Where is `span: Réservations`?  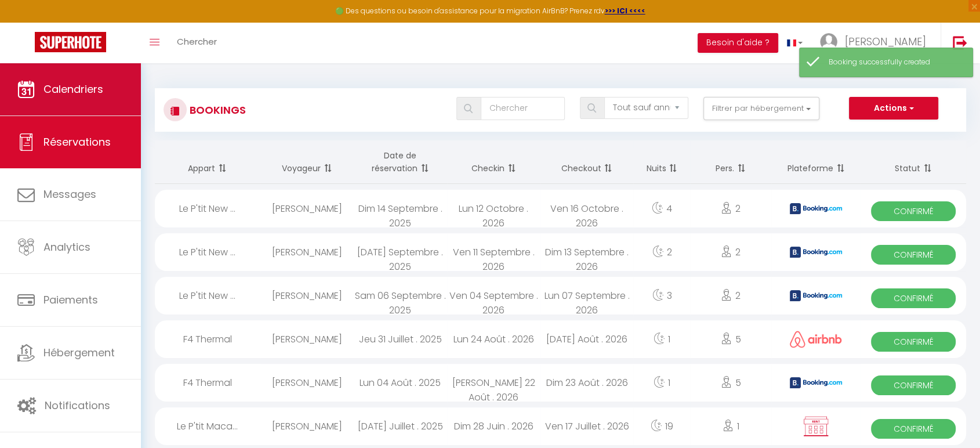
span: Réservations is located at coordinates (77, 142).